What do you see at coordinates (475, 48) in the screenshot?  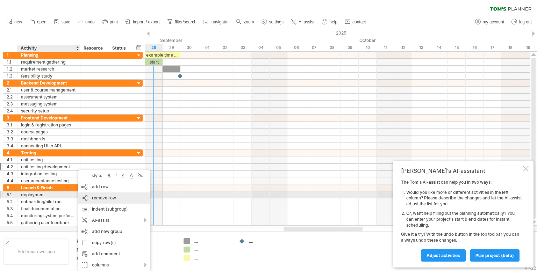 I see `div: Thursday, 16 October 2025` at bounding box center [475, 48].